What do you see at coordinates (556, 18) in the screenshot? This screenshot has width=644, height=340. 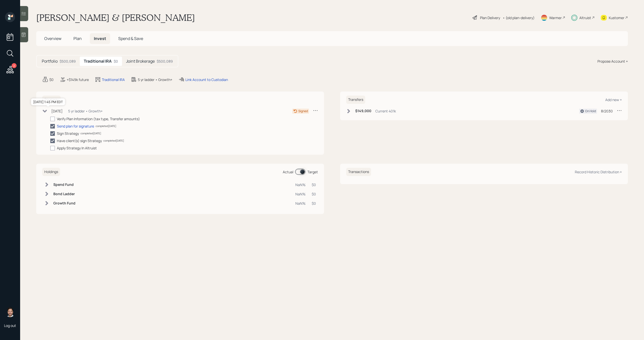 I see `div: Warmer` at bounding box center [556, 18].